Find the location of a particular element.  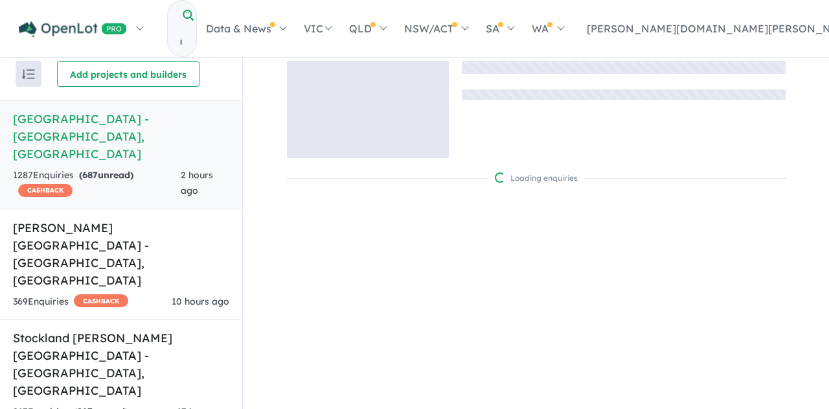

div: 1287 Enquir ies is located at coordinates (96, 183).